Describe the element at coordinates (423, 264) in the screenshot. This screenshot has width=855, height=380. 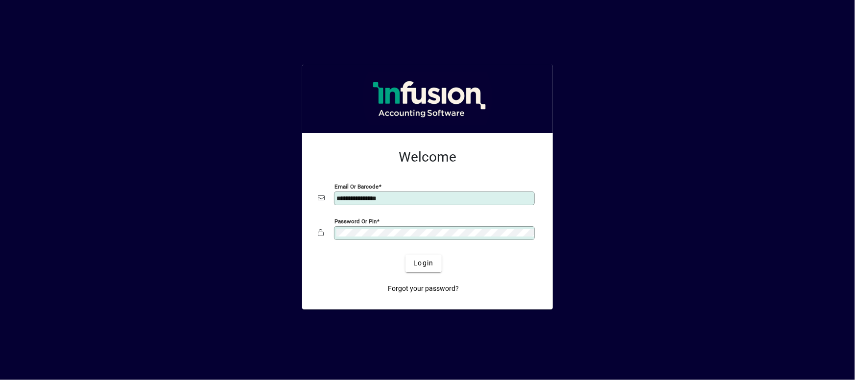
I see `button: Login` at that location.